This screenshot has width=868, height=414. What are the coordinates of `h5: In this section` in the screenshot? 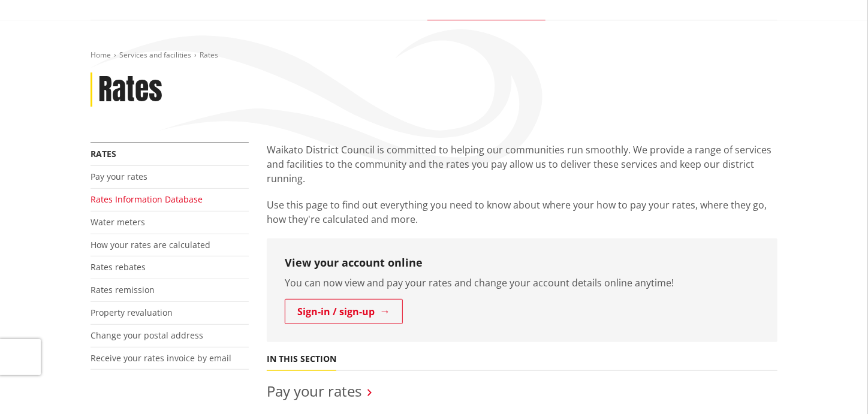 It's located at (302, 359).